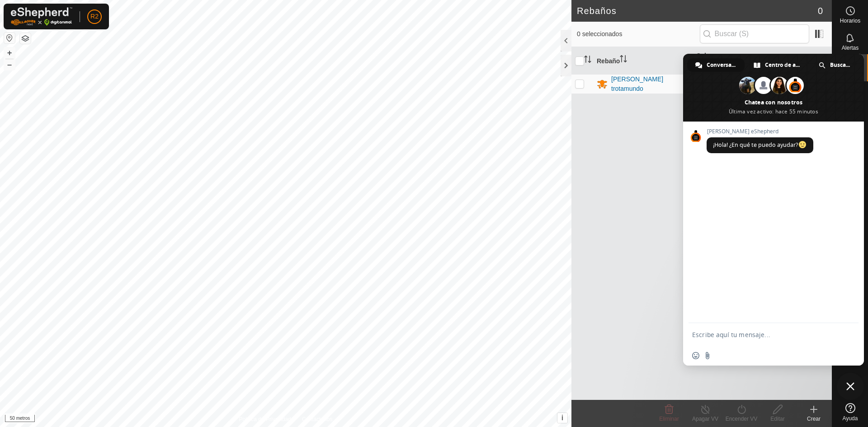 Image resolution: width=868 pixels, height=427 pixels. Describe the element at coordinates (94, 16) in the screenshot. I see `font: R2` at that location.